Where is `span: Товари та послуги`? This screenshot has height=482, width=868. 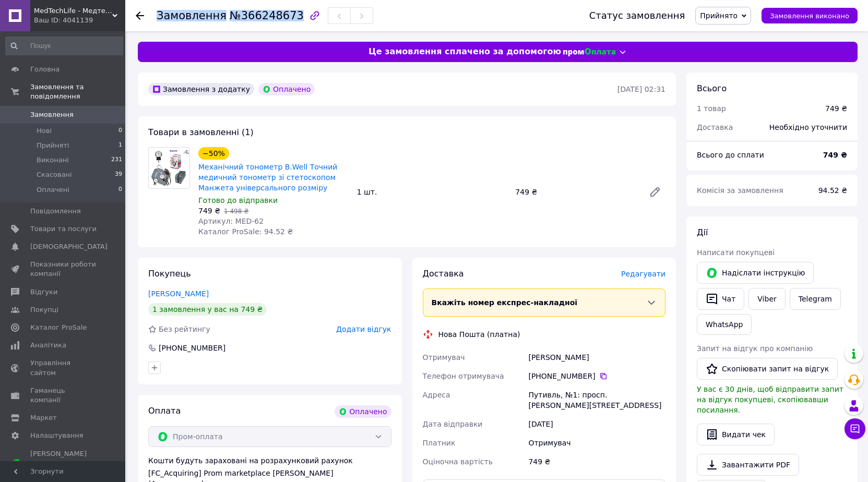 span: Товари та послуги is located at coordinates (64, 229).